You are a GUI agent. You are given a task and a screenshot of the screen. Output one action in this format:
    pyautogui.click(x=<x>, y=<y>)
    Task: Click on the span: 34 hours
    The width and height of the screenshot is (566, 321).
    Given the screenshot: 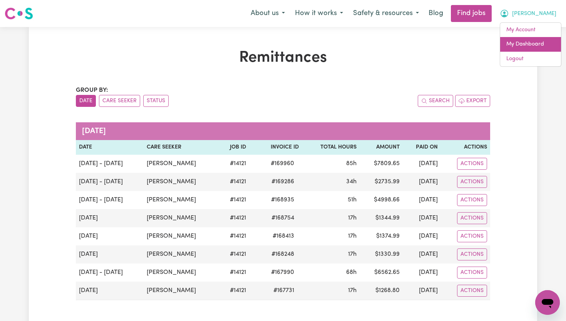 What is the action you would take?
    pyautogui.click(x=351, y=181)
    